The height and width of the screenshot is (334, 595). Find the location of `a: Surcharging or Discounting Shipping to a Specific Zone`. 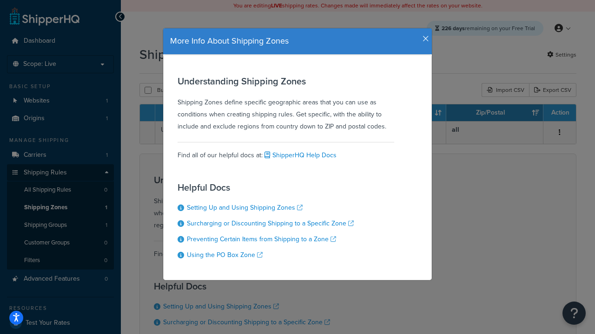

a: Surcharging or Discounting Shipping to a Specific Zone is located at coordinates (270, 223).